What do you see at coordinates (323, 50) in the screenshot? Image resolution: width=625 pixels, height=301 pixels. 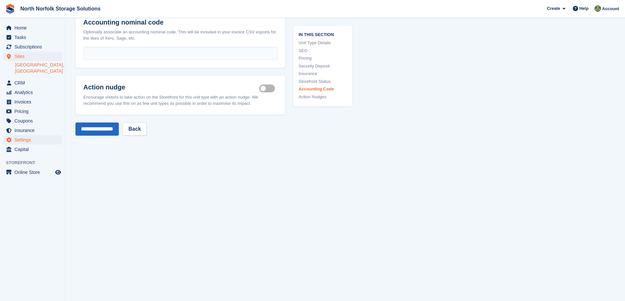 I see `a: SEO` at bounding box center [323, 50].